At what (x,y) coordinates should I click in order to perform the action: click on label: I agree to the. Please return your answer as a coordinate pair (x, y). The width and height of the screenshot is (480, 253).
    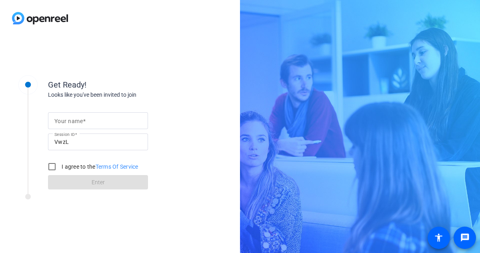
    Looking at the image, I should click on (99, 167).